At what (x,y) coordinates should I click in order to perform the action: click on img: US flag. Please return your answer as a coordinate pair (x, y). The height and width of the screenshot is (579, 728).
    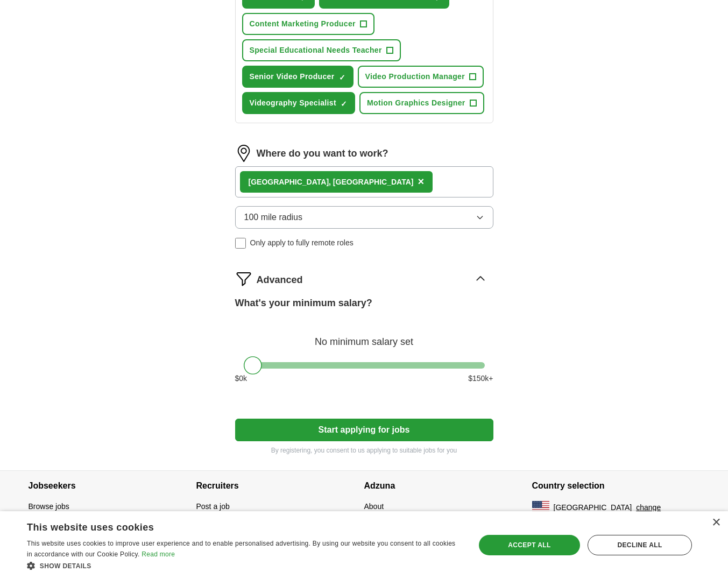
    Looking at the image, I should click on (541, 507).